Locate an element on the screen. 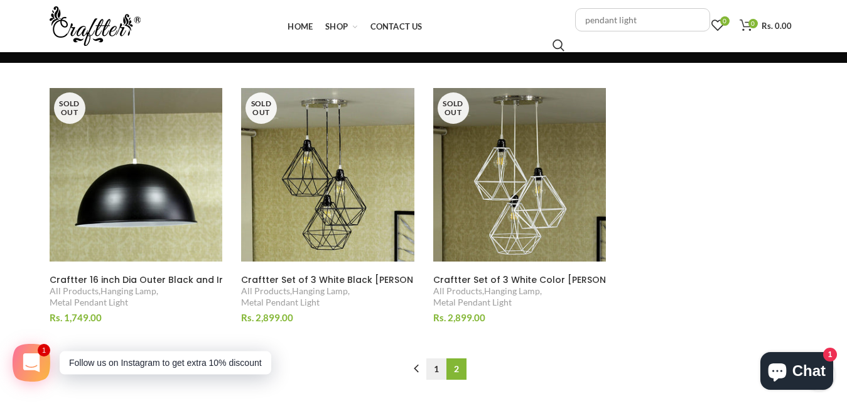 The image size is (847, 403). inbox-online-store-chat: Shopify online store chat is located at coordinates (797, 372).